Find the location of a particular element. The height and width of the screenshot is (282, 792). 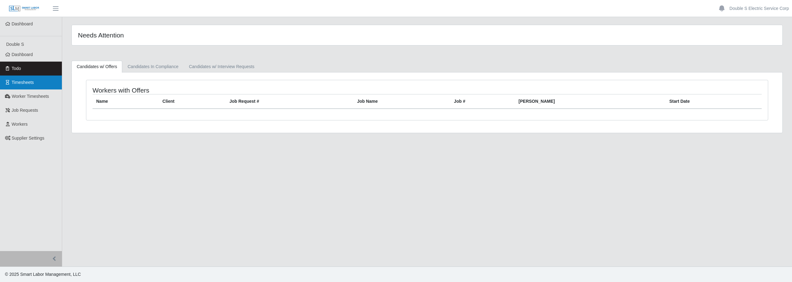

h4: Needs Attention is located at coordinates (221, 35).